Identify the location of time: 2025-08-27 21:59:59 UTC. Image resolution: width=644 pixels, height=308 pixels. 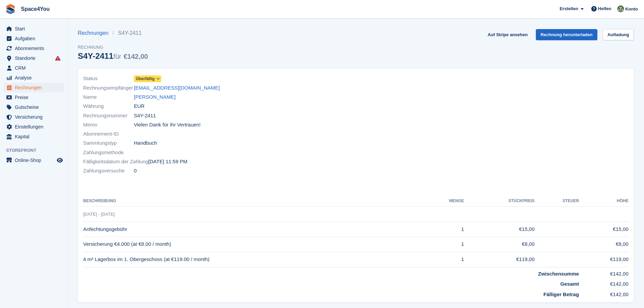
(168, 161).